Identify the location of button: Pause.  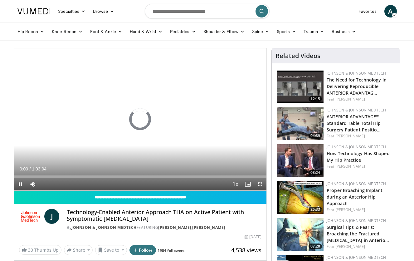
(20, 184).